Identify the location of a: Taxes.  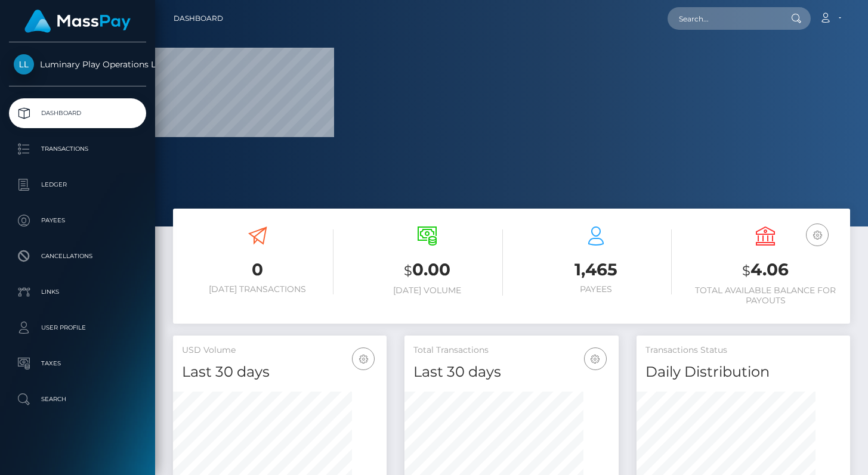
(78, 364).